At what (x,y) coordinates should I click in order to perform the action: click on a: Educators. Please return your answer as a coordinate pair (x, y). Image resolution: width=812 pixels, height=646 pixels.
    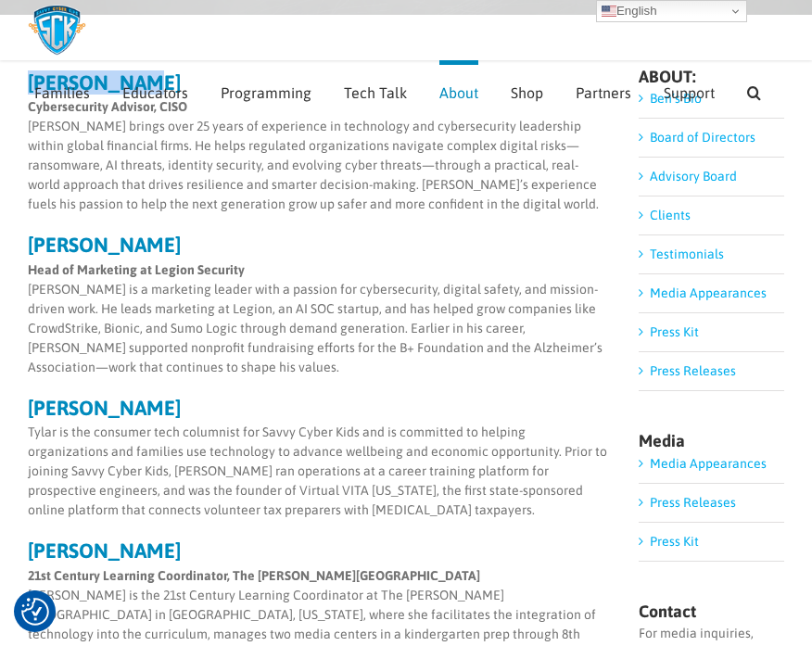
    Looking at the image, I should click on (155, 90).